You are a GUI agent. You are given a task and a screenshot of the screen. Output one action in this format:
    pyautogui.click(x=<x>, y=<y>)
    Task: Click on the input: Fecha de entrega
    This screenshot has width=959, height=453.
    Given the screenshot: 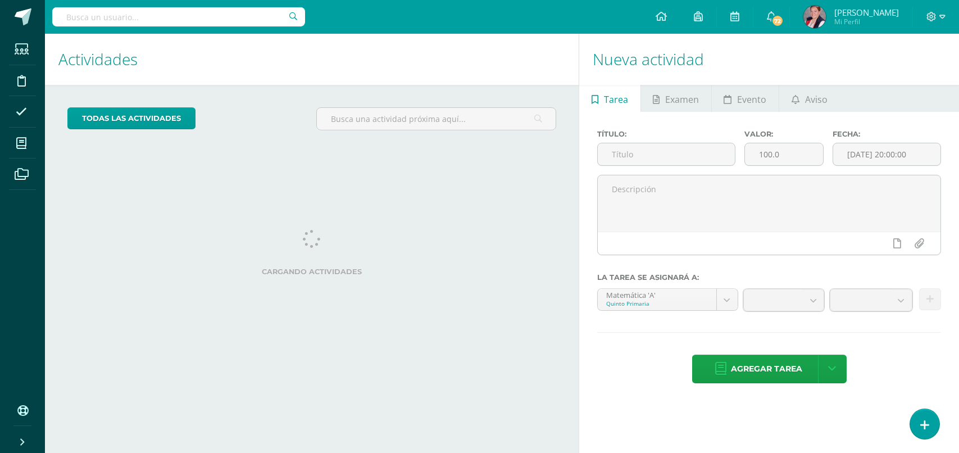 What is the action you would take?
    pyautogui.click(x=887, y=154)
    